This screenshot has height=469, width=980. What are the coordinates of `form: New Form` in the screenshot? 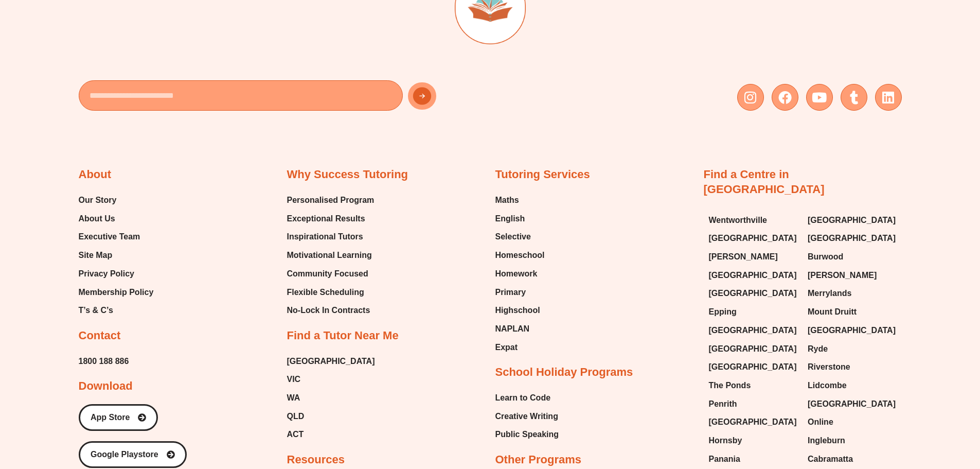 It's located at (282, 98).